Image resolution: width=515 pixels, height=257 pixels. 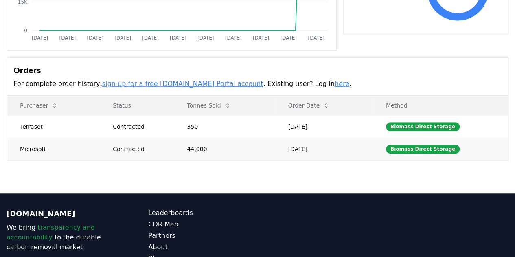 What do you see at coordinates (224, 149) in the screenshot?
I see `td: 44,000` at bounding box center [224, 149].